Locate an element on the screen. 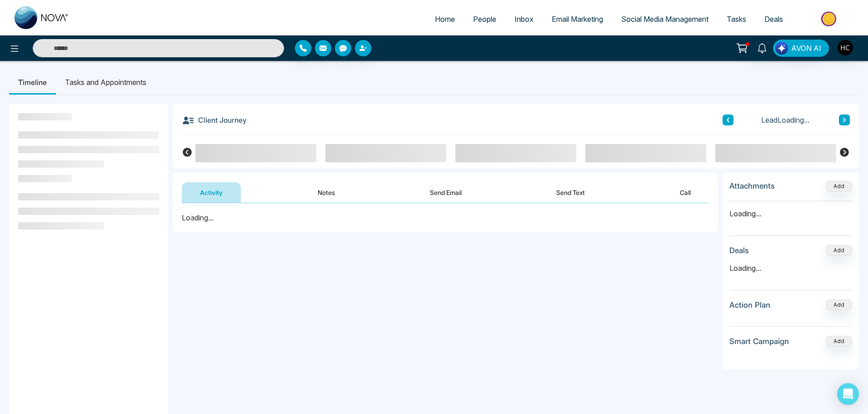 This screenshot has width=868, height=414. span: Deals is located at coordinates (773, 19).